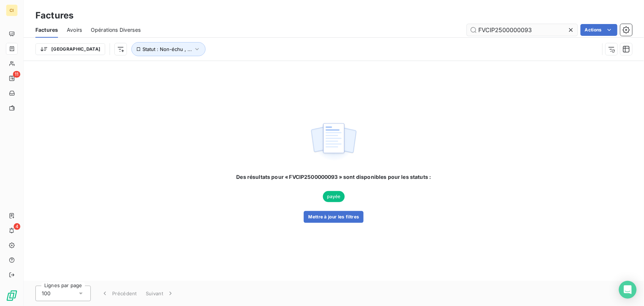 The width and height of the screenshot is (644, 306). Describe the element at coordinates (522, 30) in the screenshot. I see `input: Rechercher` at that location.